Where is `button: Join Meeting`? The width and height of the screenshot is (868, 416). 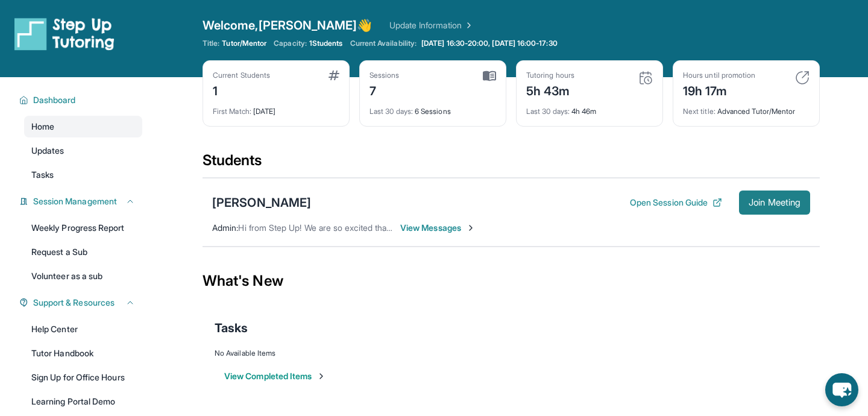 button: Join Meeting is located at coordinates (775, 202).